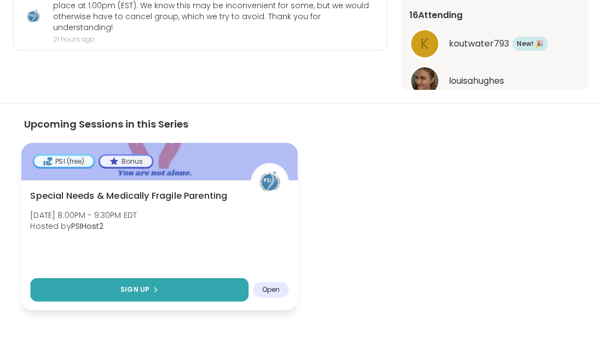  Describe the element at coordinates (436, 15) in the screenshot. I see `span: 16 Attending` at that location.